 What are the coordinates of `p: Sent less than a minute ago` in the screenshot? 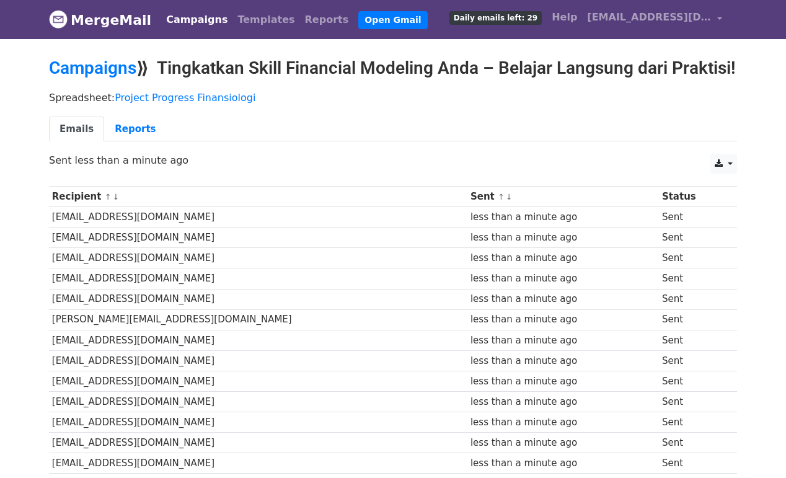 It's located at (393, 160).